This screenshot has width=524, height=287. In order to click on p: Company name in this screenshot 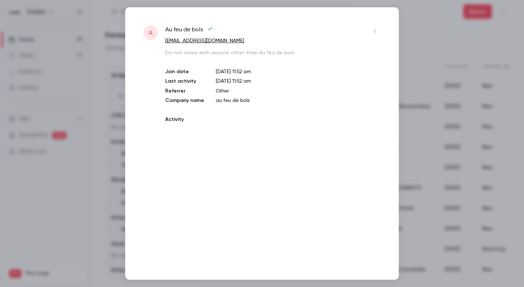, I will do `click(185, 100)`.